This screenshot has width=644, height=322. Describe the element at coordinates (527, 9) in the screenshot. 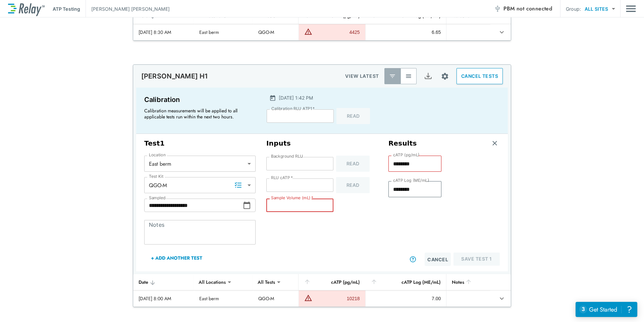

I see `span: PBM` at that location.